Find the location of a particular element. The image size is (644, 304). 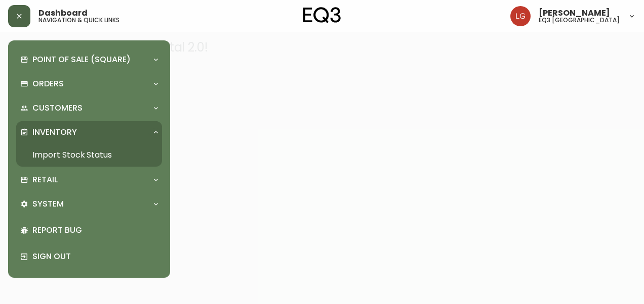

p: Retail is located at coordinates (45, 180).